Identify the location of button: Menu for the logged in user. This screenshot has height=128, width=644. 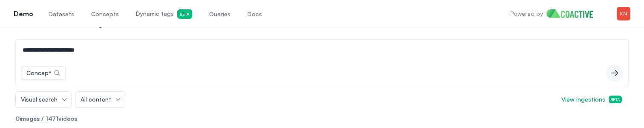
(624, 14).